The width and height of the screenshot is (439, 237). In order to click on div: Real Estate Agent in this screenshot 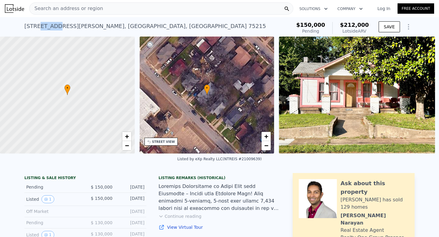, I will do `click(362, 230)`.